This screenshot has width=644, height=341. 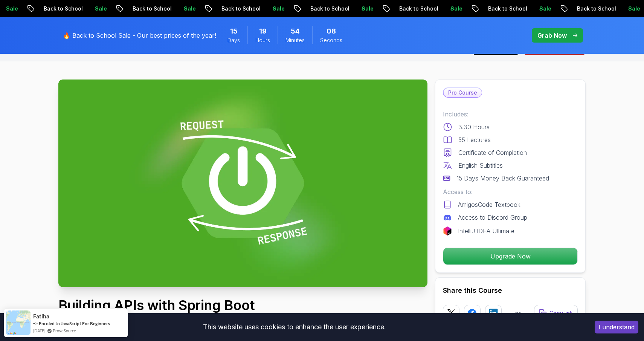 I want to click on span: 19 Hours, so click(x=263, y=31).